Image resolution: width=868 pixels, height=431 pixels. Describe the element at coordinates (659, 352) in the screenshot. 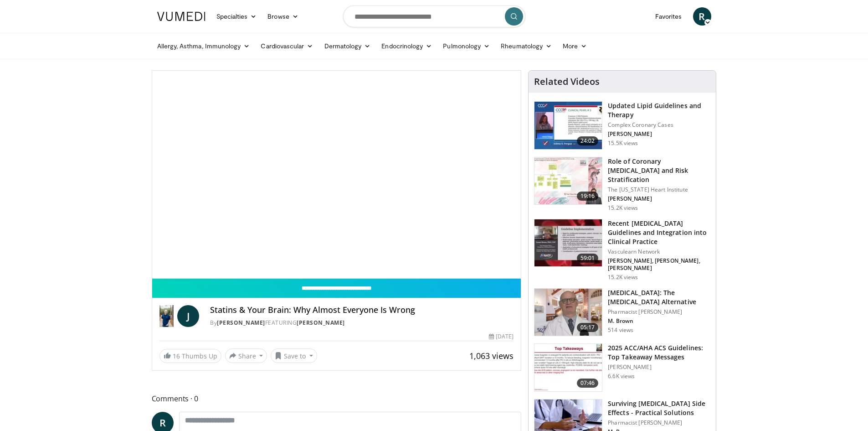

I see `h3: 2025 ACC/AHA ACS Guidelines: Top Takeaway Messages` at that location.